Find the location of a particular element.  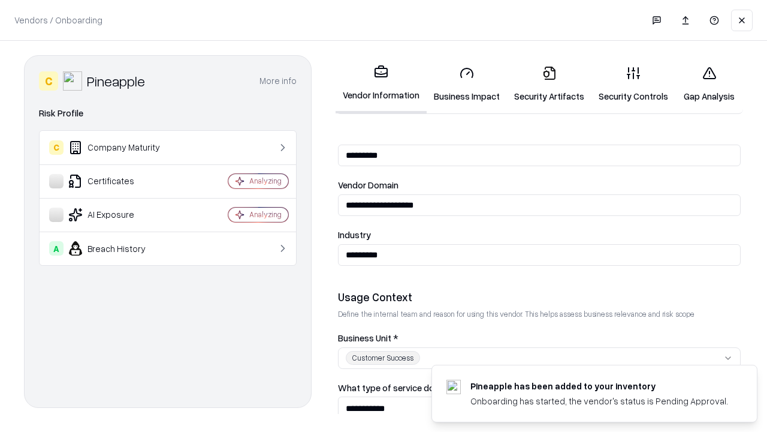

a: Vendor Information is located at coordinates (381, 84).